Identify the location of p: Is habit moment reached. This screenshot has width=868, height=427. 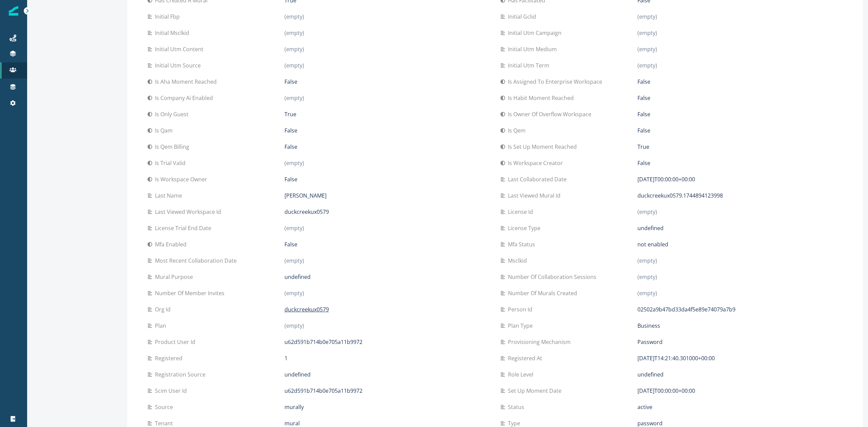
(542, 98).